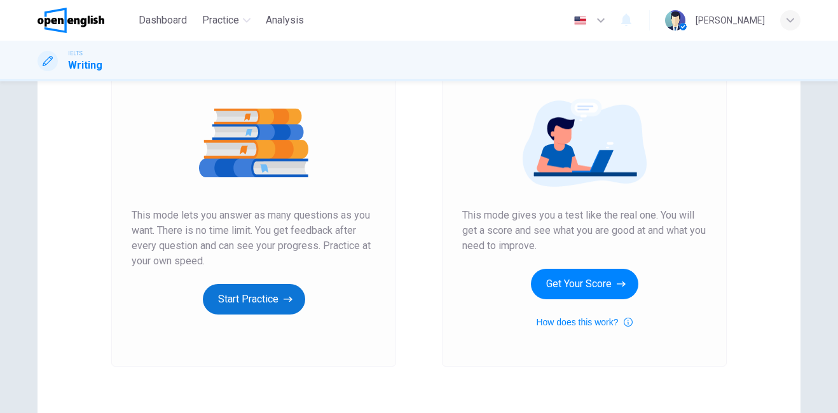 The image size is (838, 413). Describe the element at coordinates (675, 20) in the screenshot. I see `img: Profile picture` at that location.